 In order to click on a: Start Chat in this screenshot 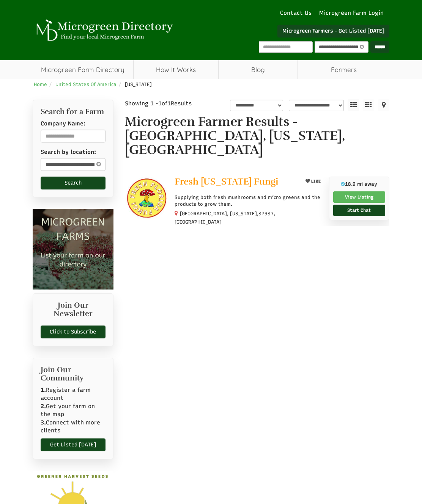, I will do `click(358, 210)`.